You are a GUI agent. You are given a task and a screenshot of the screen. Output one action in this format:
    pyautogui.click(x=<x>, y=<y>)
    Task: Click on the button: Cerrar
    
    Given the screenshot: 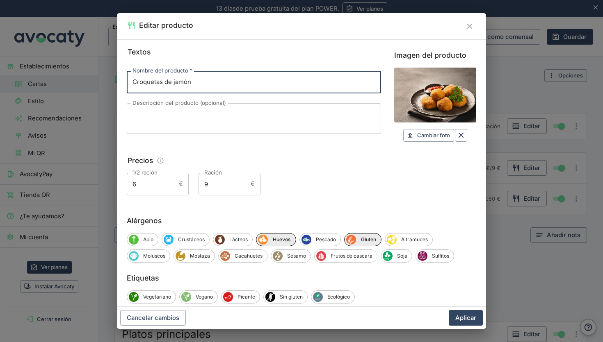 What is the action you would take?
    pyautogui.click(x=469, y=26)
    